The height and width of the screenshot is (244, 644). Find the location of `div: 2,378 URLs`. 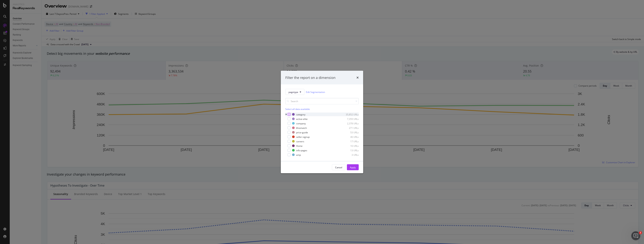

div: 2,378 URLs is located at coordinates (350, 123).